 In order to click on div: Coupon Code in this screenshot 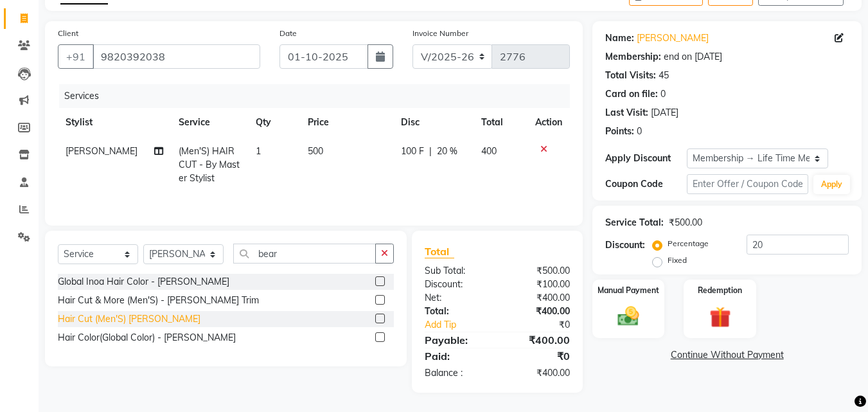, I will do `click(646, 184)`.